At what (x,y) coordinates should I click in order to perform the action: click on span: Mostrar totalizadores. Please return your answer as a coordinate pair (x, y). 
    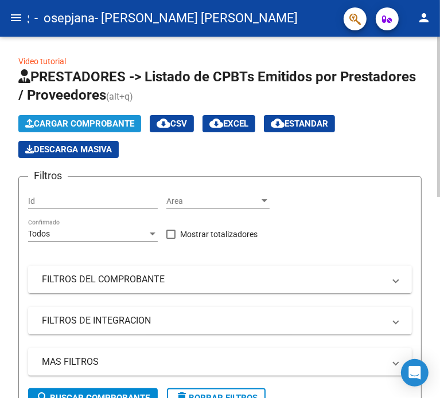
    Looking at the image, I should click on (218, 234).